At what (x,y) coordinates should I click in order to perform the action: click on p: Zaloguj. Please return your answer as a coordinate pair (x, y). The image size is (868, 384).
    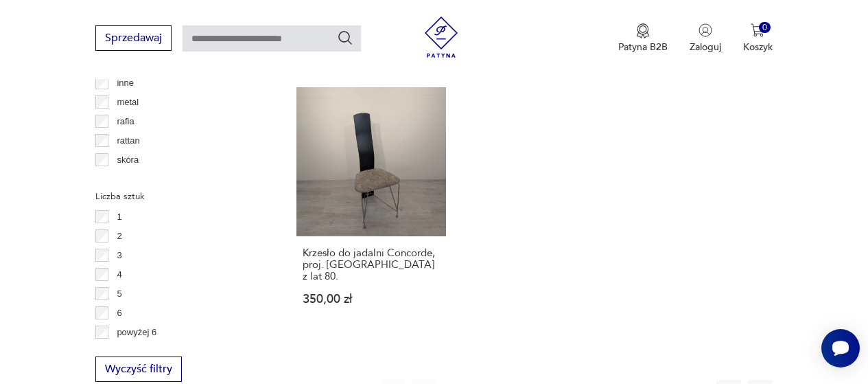
    Looking at the image, I should click on (706, 47).